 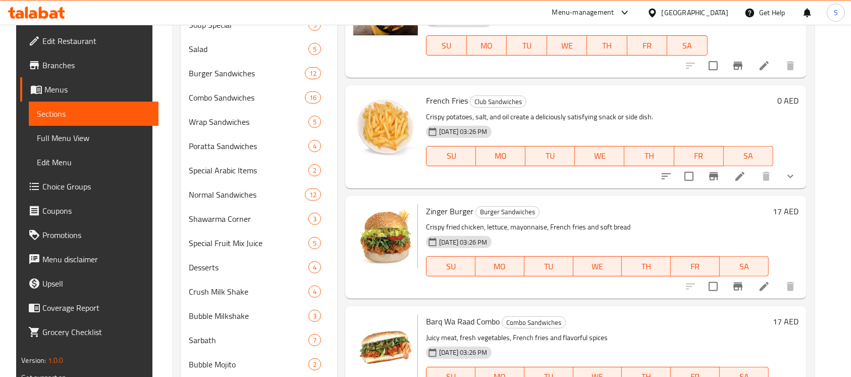 What do you see at coordinates (597, 337) in the screenshot?
I see `p: Juicy meat, fresh vegetables, French fries and flavorful spices` at bounding box center [597, 337].